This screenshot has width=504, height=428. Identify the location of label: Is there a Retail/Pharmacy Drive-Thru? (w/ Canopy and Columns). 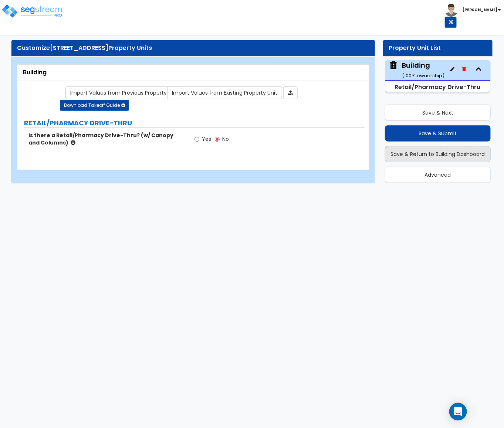
(107, 139).